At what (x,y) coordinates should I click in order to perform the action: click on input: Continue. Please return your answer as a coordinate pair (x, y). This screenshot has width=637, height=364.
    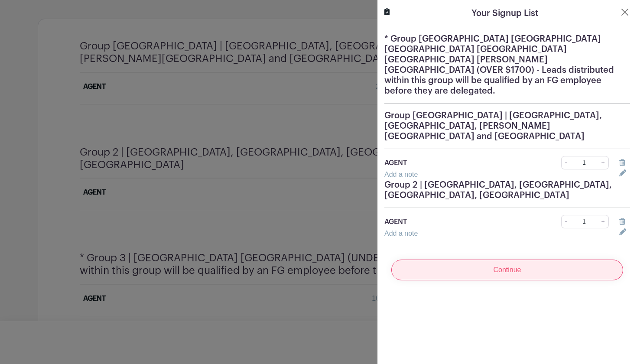
    Looking at the image, I should click on (507, 270).